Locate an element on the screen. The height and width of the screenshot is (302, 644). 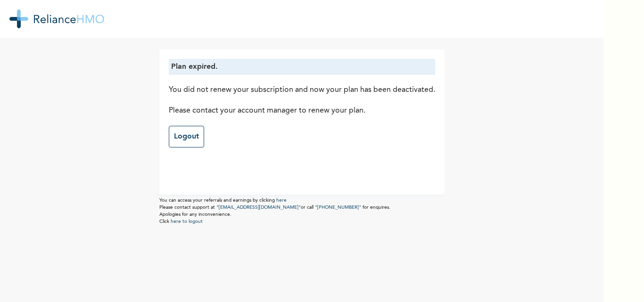
img: RelianceHMO is located at coordinates (56, 19).